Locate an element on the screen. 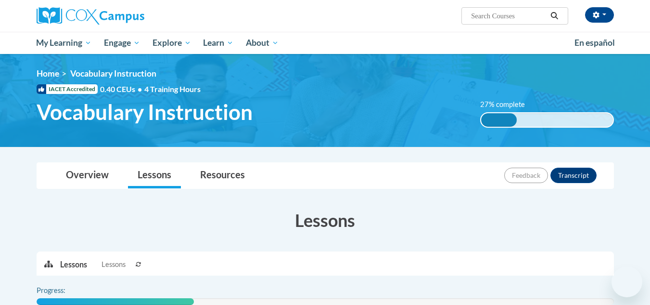 The height and width of the screenshot is (305, 650). span: 0.40 CEUs is located at coordinates (122, 89).